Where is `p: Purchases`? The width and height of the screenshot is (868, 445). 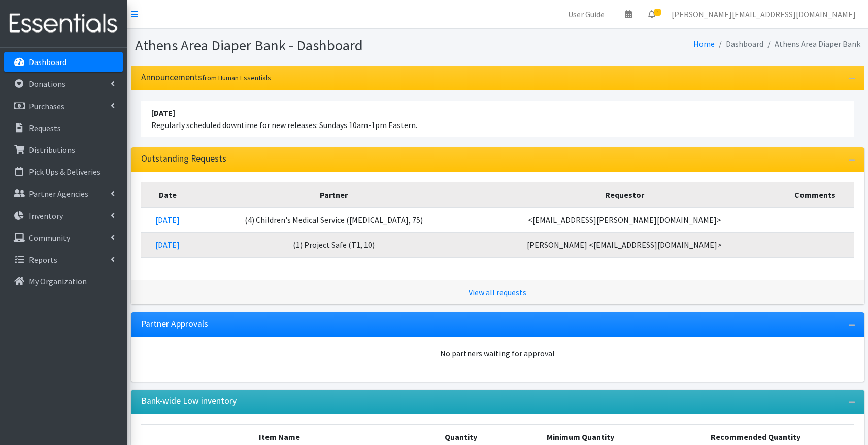 p: Purchases is located at coordinates (47, 106).